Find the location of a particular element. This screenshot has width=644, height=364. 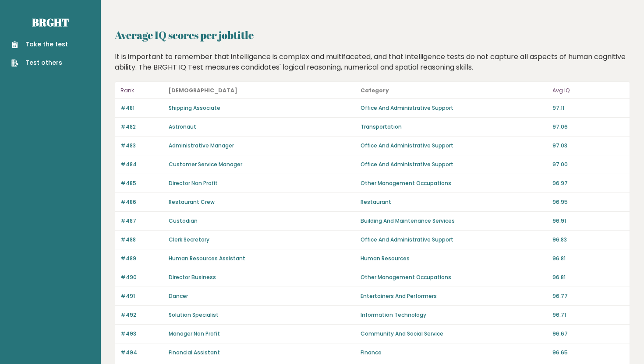

p: 96.91 is located at coordinates (588, 221).